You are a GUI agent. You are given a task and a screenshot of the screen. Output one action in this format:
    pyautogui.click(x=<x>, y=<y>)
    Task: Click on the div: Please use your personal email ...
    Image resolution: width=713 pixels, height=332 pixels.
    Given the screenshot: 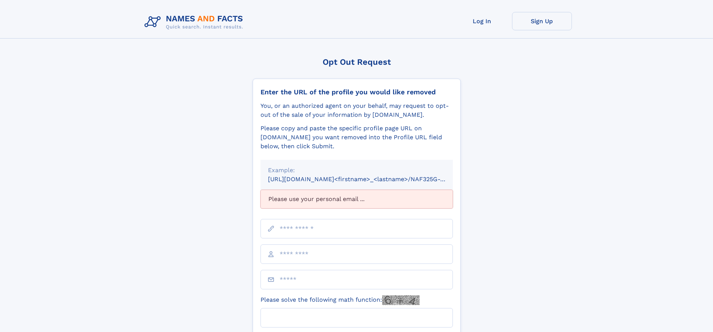 What is the action you would take?
    pyautogui.click(x=357, y=199)
    